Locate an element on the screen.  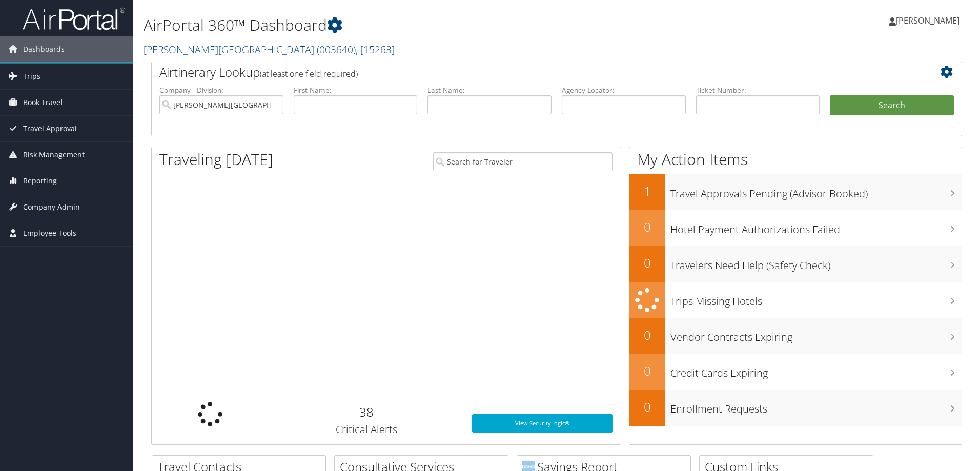
input: Search for Traveler is located at coordinates (522, 162).